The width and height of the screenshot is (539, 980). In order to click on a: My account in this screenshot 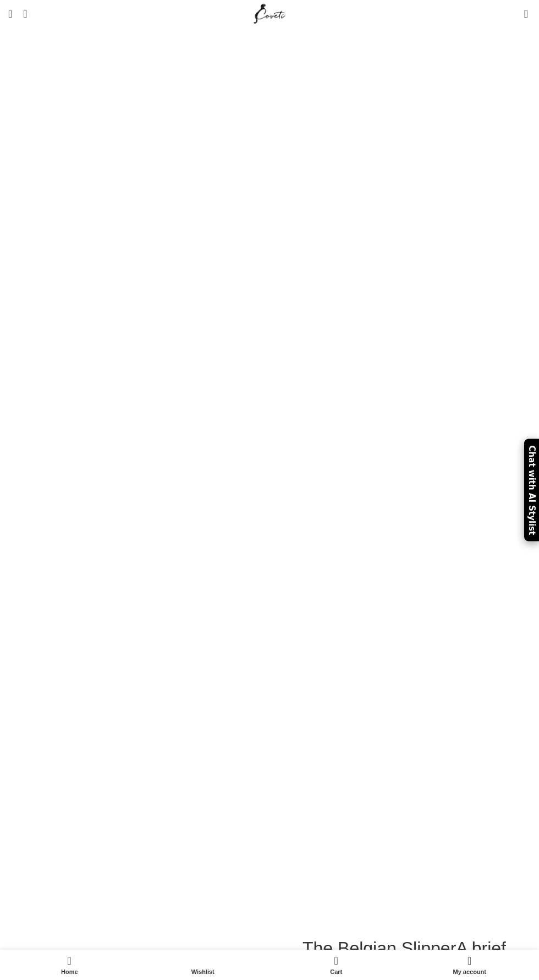, I will do `click(470, 964)`.